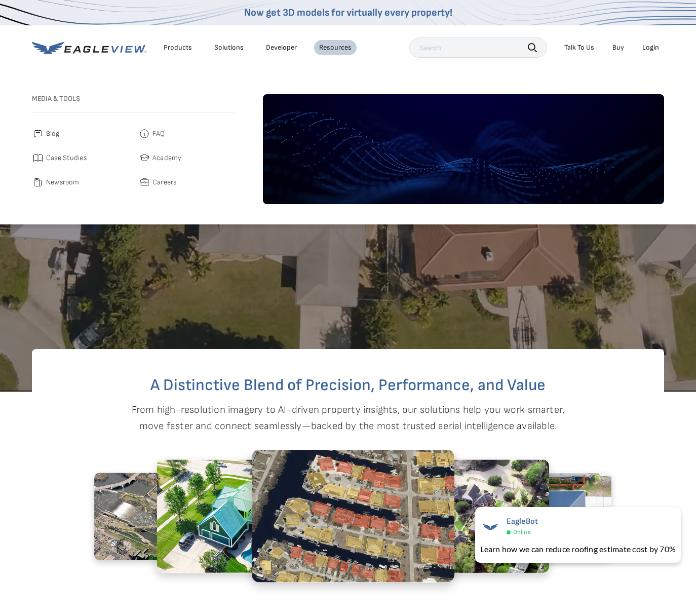 This screenshot has width=696, height=616. I want to click on a: Now get 3D models for virtually every property!, so click(348, 12).